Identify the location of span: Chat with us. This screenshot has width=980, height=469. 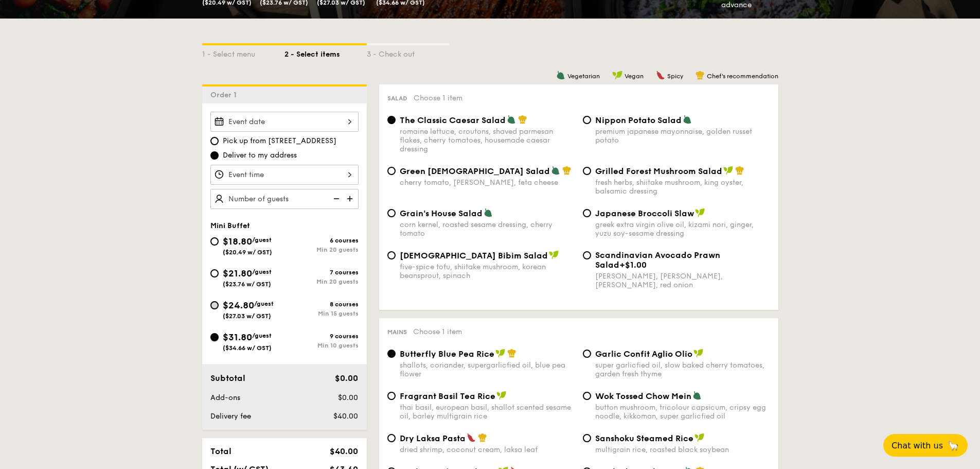
(917, 445).